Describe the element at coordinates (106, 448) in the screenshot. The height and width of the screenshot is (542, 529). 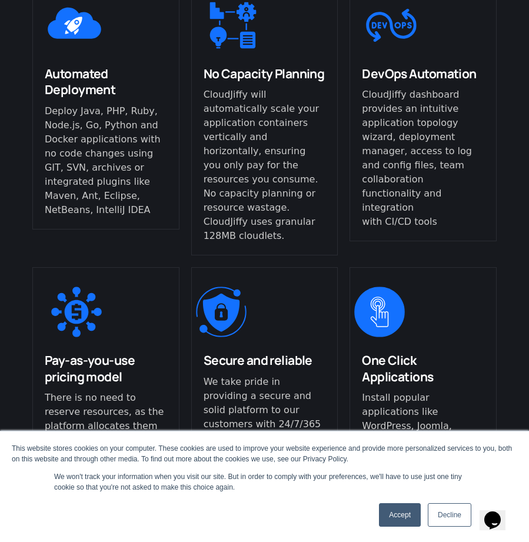
I see `p: There is no need to reserve resources, as the platform allocates them automatically based on the ...` at that location.